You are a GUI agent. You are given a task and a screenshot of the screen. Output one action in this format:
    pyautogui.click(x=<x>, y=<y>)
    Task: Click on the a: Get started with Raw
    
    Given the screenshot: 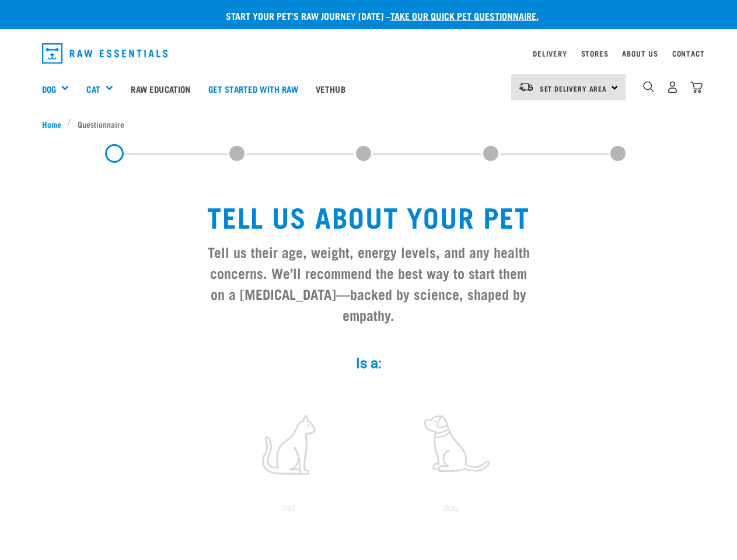 What is the action you would take?
    pyautogui.click(x=253, y=88)
    